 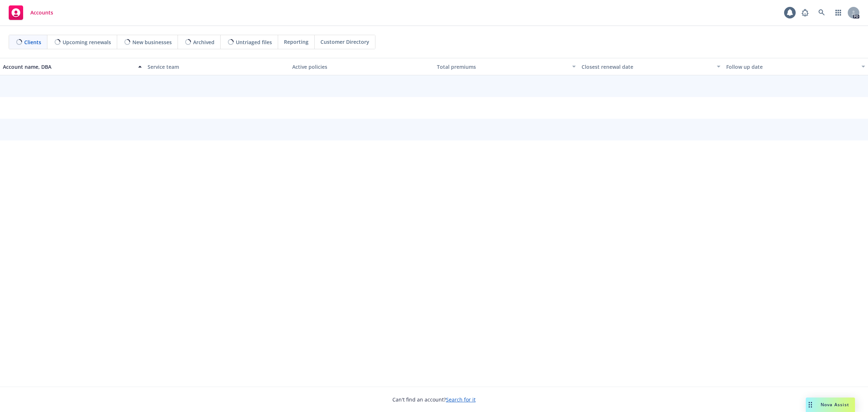 What do you see at coordinates (834, 404) in the screenshot?
I see `span: Nova Assist` at bounding box center [834, 404].